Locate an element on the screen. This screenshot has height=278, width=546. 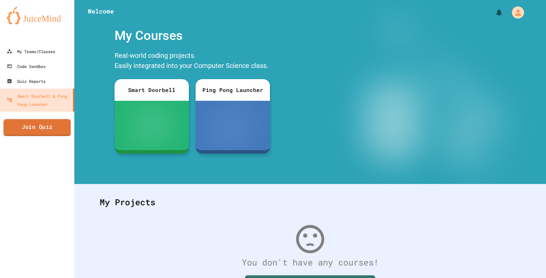
div: You don't have any courses! is located at coordinates (310, 262).